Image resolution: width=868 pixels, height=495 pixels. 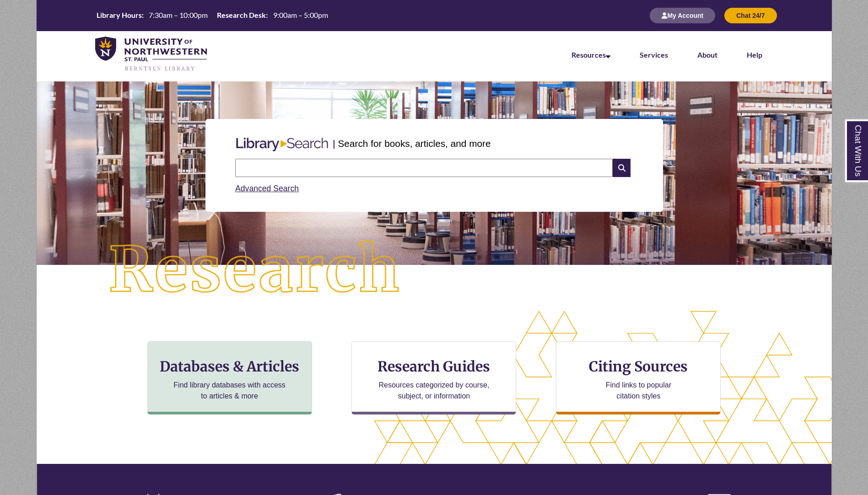 What do you see at coordinates (750, 15) in the screenshot?
I see `a: Chat 24/7` at bounding box center [750, 15].